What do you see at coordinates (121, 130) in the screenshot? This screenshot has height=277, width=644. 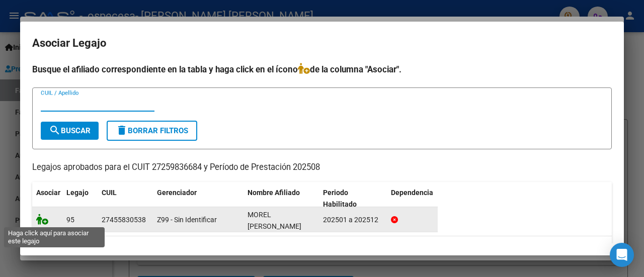 I see `mat-icon: delete` at bounding box center [121, 130].